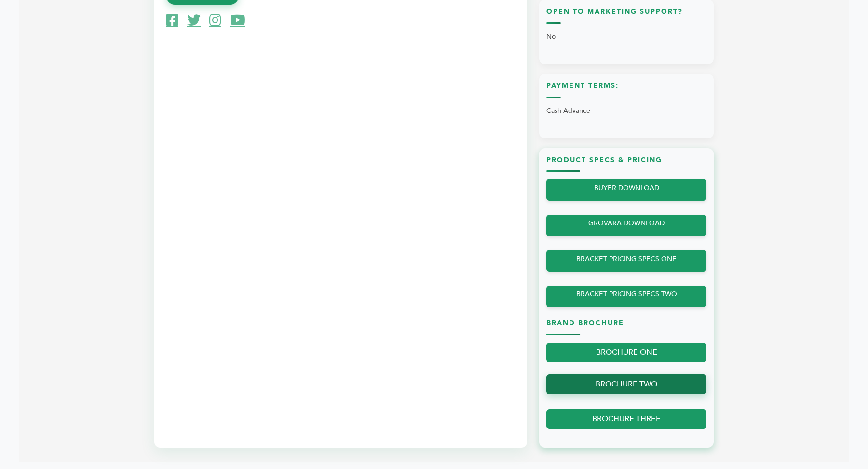 The width and height of the screenshot is (868, 469). Describe the element at coordinates (626, 419) in the screenshot. I see `a: BROCHURE THREE` at that location.